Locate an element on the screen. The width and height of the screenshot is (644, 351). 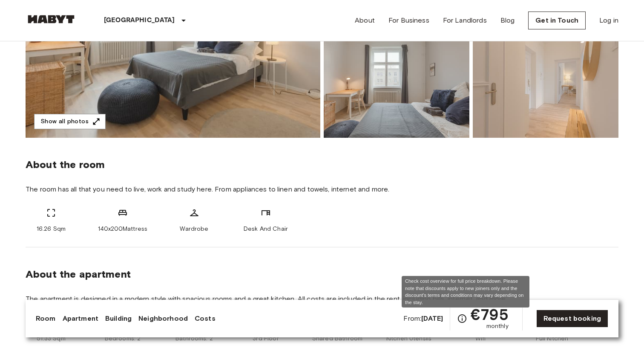
img: Habyt is located at coordinates (51, 19).